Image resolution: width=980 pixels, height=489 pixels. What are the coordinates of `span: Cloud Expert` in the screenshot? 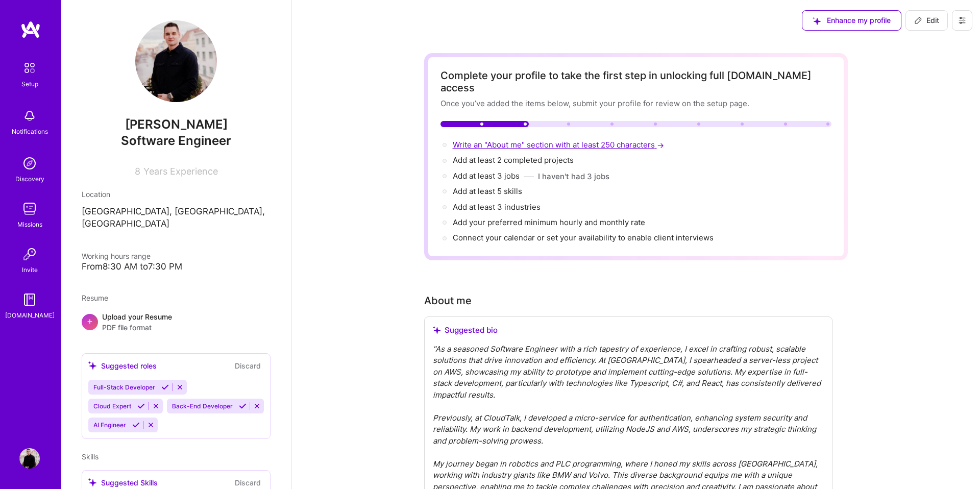 It's located at (112, 406).